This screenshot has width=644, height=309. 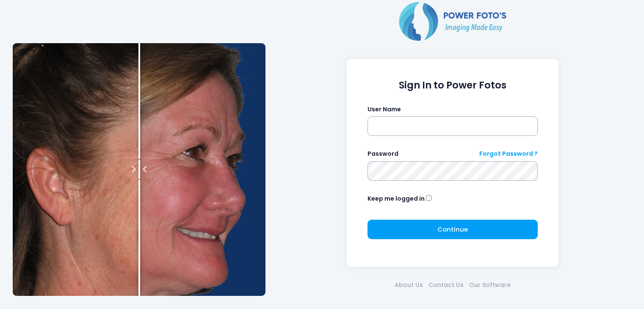 I want to click on label: Password, so click(x=383, y=154).